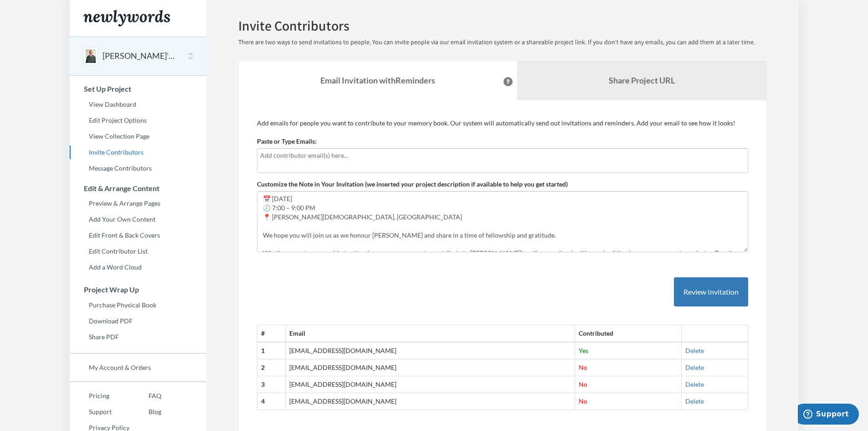 The image size is (868, 431). I want to click on a: Edit Front & Back Covers, so click(138, 235).